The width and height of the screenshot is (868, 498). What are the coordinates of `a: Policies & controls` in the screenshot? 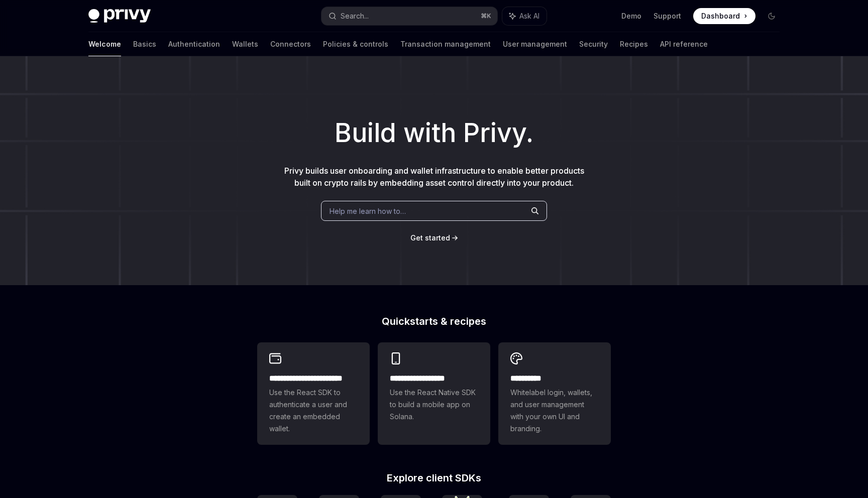 It's located at (355, 44).